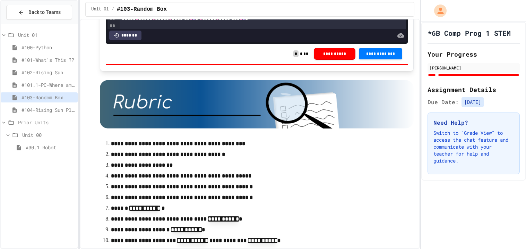 The width and height of the screenshot is (526, 249). Describe the element at coordinates (474, 90) in the screenshot. I see `h2: Assignment Details` at that location.